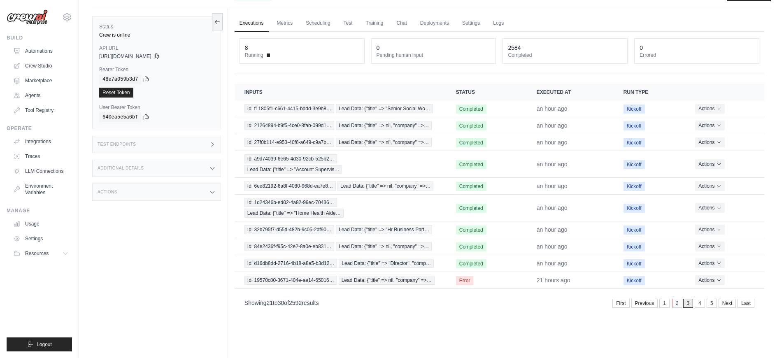 The image size is (784, 358). Describe the element at coordinates (289, 109) in the screenshot. I see `span: Id: f11805f1-c661-4415-bddd-3e9b8…` at that location.